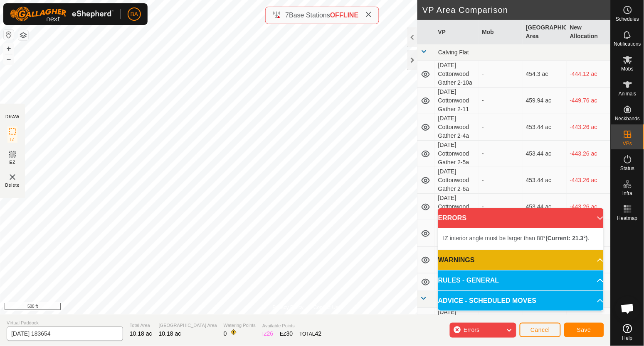 This screenshot has height=346, width=644. Describe the element at coordinates (627, 69) in the screenshot. I see `span: Mobs` at that location.